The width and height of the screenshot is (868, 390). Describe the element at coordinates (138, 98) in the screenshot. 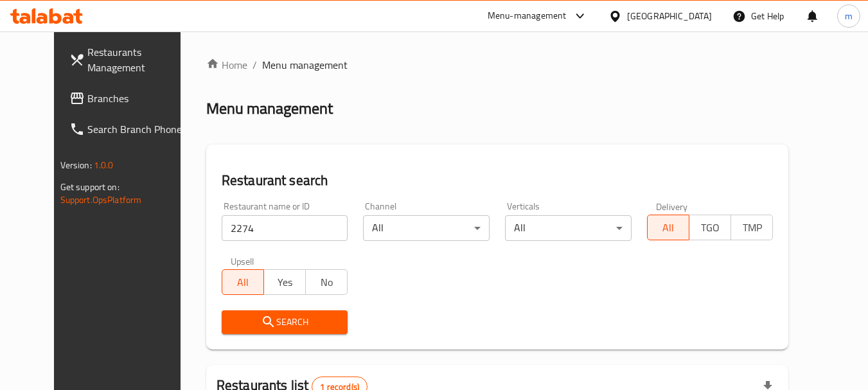

I see `span: Branches` at that location.